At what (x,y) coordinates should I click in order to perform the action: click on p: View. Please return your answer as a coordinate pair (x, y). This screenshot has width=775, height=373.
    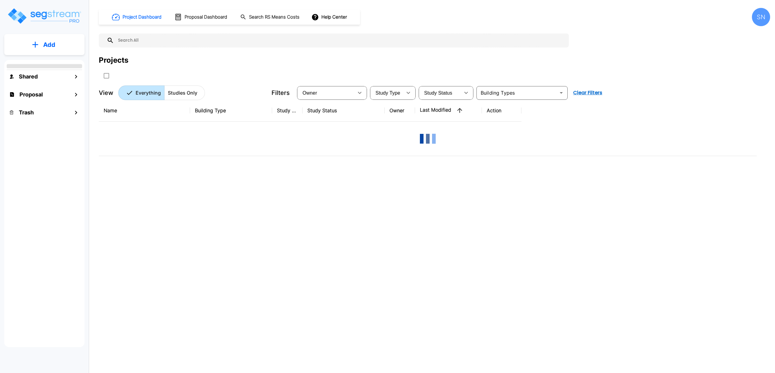
    Looking at the image, I should click on (106, 93).